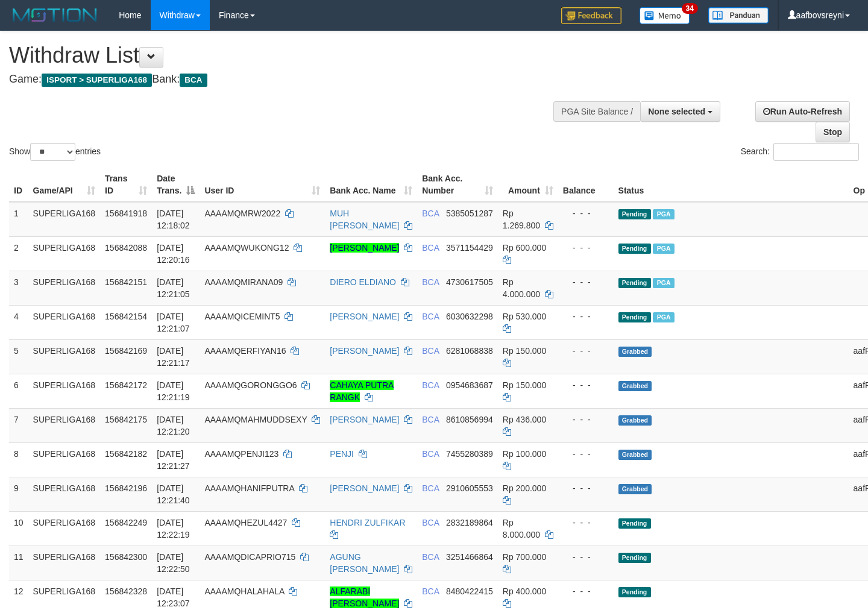 This screenshot has height=610, width=868. I want to click on span: Copy 4730617505 to clipboard, so click(470, 282).